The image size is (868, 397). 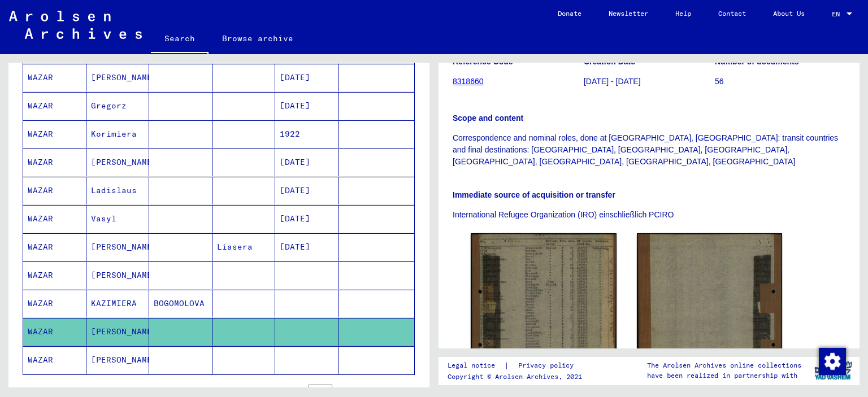 What do you see at coordinates (838, 14) in the screenshot?
I see `span: EN` at bounding box center [838, 14].